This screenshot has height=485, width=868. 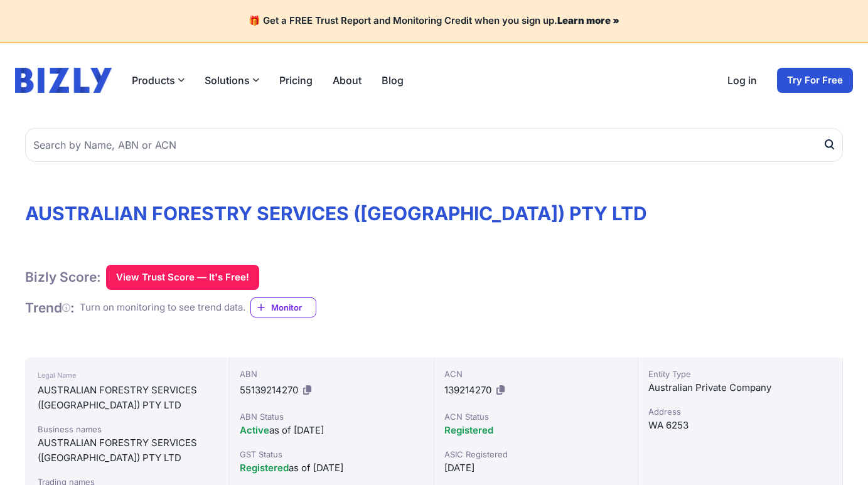 I want to click on a: Try For Free, so click(x=814, y=80).